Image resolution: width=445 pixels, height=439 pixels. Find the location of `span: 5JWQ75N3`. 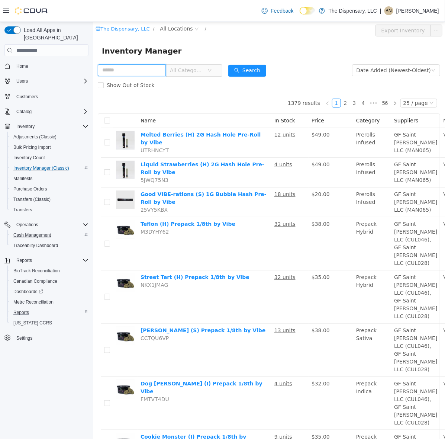

span: 5JWQ75N3 is located at coordinates (61, 158).